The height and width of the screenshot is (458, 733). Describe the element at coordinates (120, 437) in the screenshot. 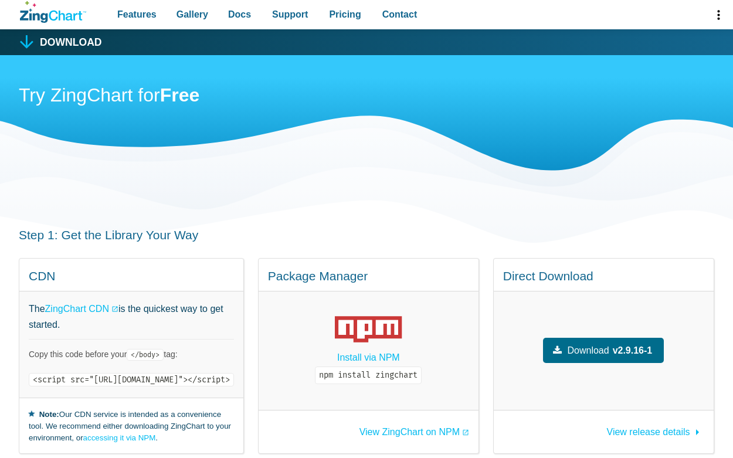

I see `a: accessing it via NPM` at that location.